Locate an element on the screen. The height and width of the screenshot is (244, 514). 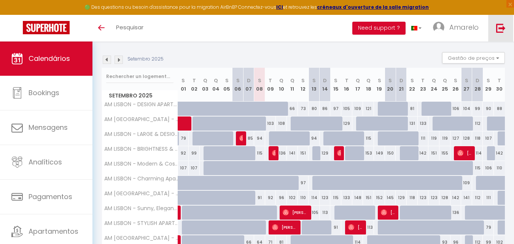
strong: créneaux d'ouverture de la salle migration is located at coordinates (373, 7).